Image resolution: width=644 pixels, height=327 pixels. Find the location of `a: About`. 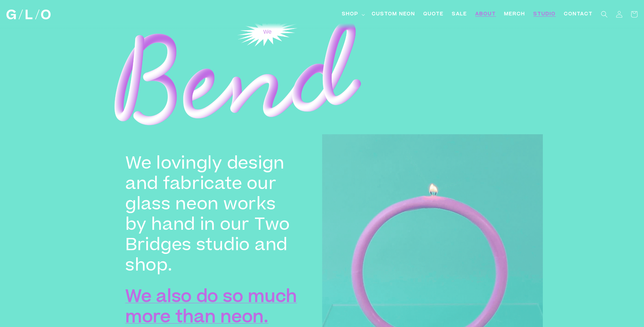

a: About is located at coordinates (486, 15).